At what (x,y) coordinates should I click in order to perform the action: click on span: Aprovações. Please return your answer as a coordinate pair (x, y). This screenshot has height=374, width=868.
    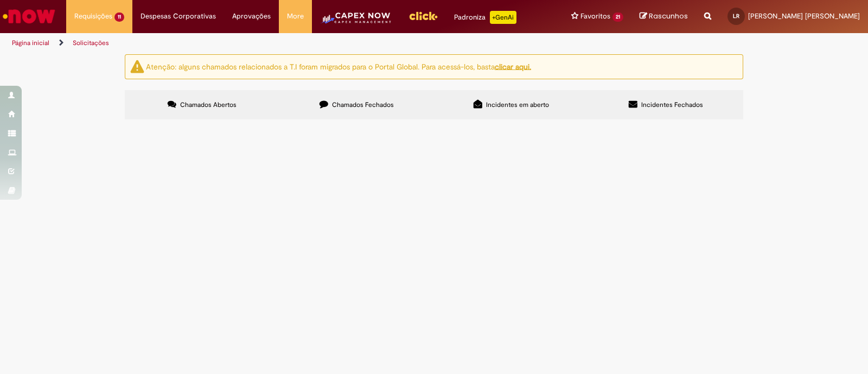
    Looking at the image, I should click on (251, 16).